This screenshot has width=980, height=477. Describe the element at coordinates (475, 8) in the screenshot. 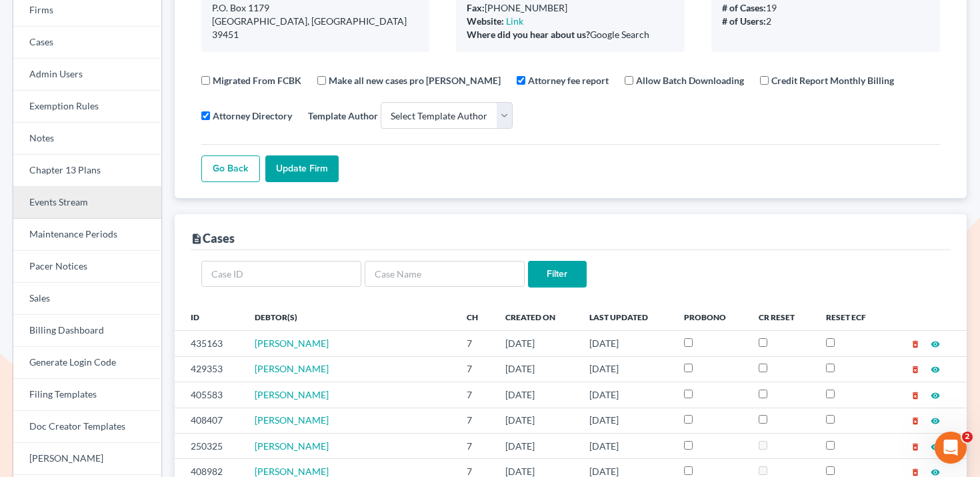

I see `b: Fax:` at that location.